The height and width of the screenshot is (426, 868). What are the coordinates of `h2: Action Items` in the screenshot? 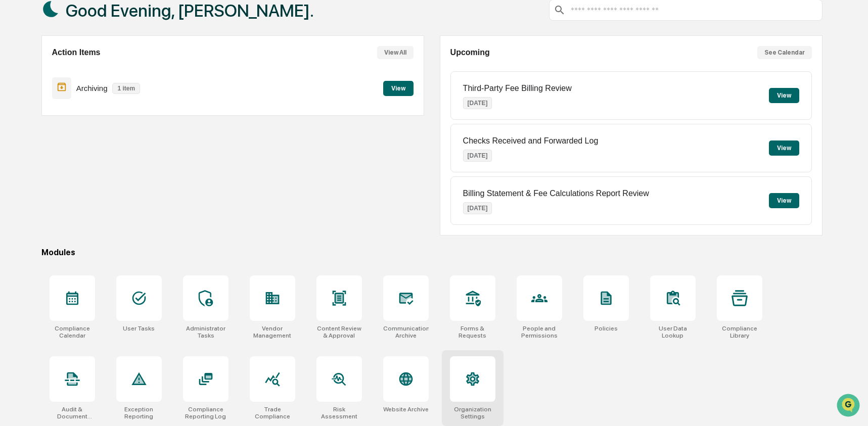 It's located at (77, 52).